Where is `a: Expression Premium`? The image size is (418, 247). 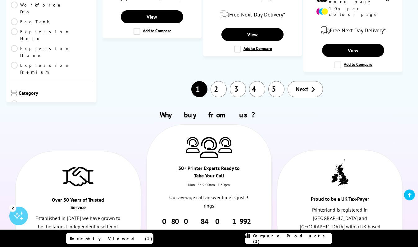
a: Expression Premium is located at coordinates (40, 69).